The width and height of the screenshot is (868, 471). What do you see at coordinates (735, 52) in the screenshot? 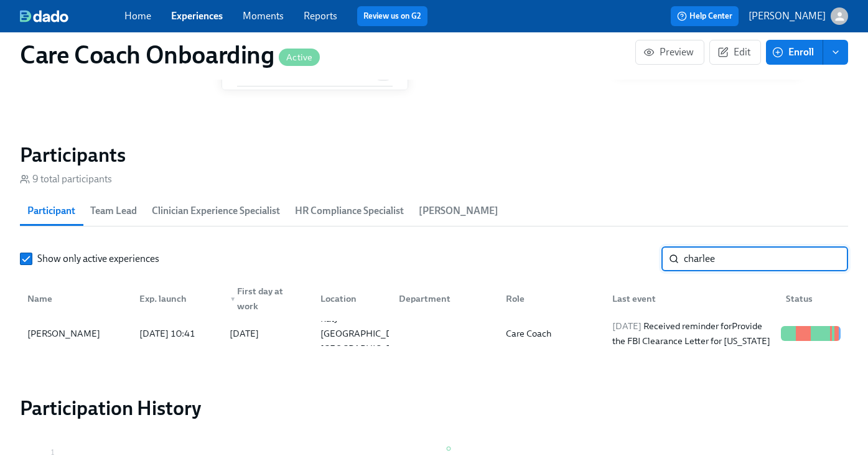
I see `button: Edit` at bounding box center [735, 52].